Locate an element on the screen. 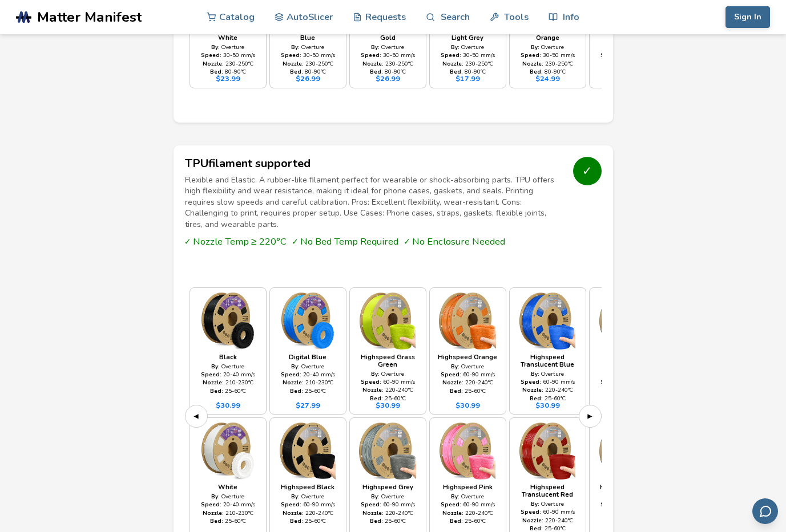 The width and height of the screenshot is (786, 532). div: 80 - 90 °C is located at coordinates (308, 71).